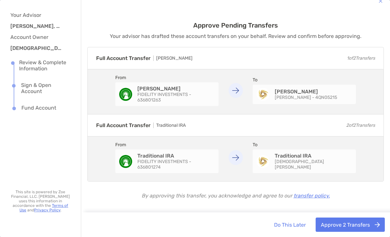 The height and width of the screenshot is (237, 390). I want to click on span: 1 of 2 Transfers, so click(361, 58).